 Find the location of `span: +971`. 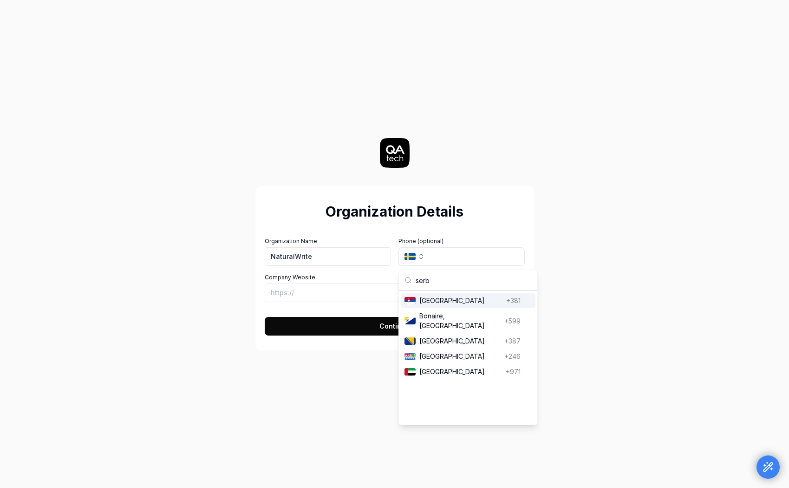

span: +971 is located at coordinates (513, 371).